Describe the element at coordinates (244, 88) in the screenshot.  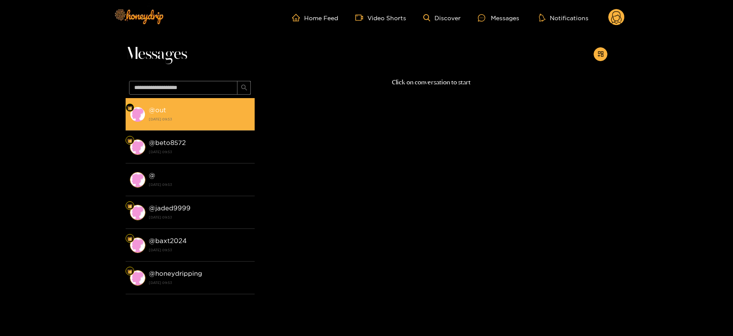
I see `span: search` at that location.